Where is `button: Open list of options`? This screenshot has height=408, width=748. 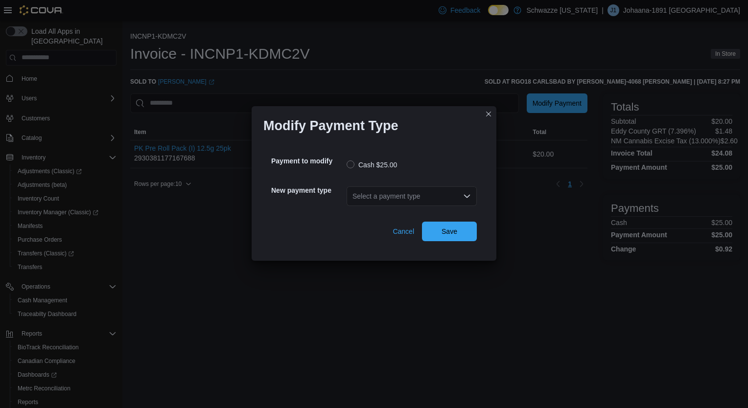
button: Open list of options is located at coordinates (467, 196).